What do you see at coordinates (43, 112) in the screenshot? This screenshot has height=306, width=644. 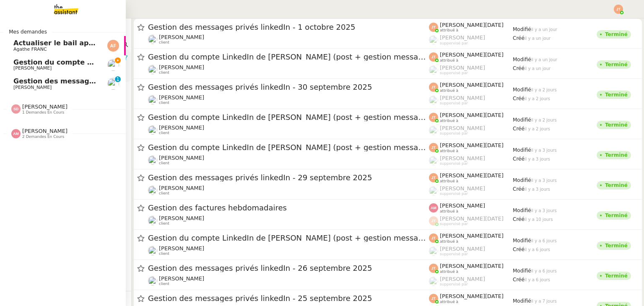 I see `span: 1 demandes en cours` at bounding box center [43, 112].